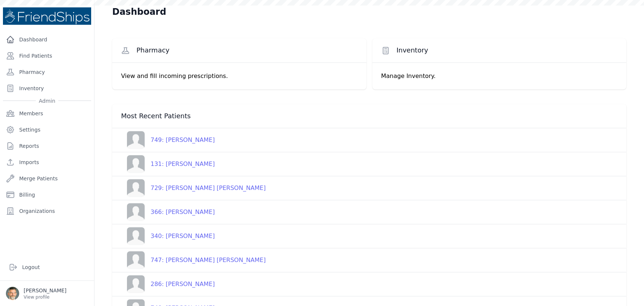  I want to click on a: Pharmacy, so click(47, 72).